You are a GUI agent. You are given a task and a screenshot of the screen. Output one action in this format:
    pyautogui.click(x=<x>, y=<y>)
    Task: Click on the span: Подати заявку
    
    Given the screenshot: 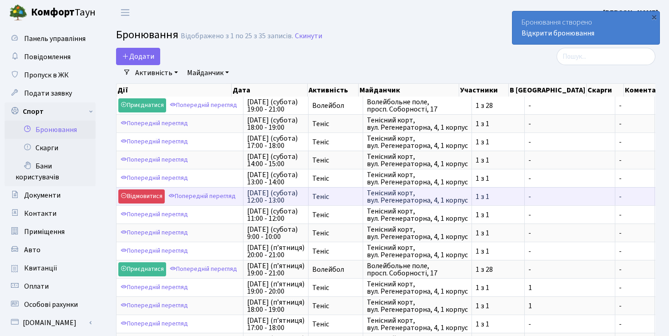 What is the action you would take?
    pyautogui.click(x=48, y=93)
    